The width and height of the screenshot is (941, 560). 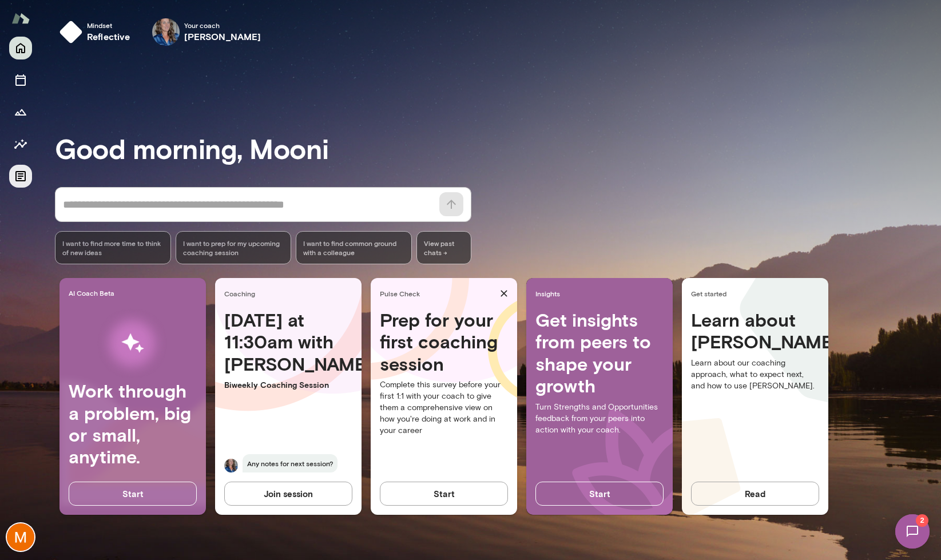 I want to click on h4: Prep for your first coaching session, so click(x=444, y=341).